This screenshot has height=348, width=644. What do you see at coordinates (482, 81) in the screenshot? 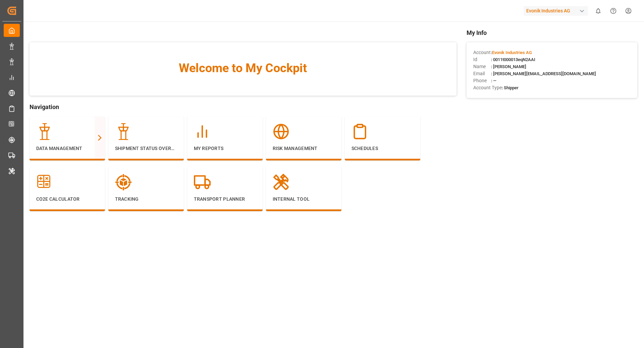
I see `span: Phone` at bounding box center [482, 81].